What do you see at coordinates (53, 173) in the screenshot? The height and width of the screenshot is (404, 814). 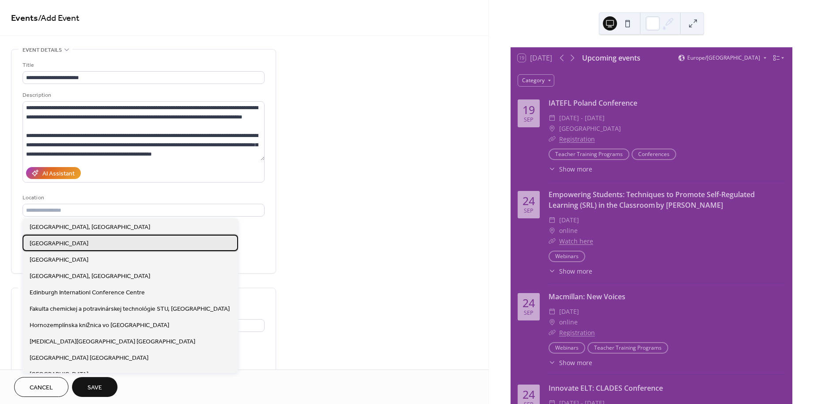 I see `button: AI Assistant` at bounding box center [53, 173].